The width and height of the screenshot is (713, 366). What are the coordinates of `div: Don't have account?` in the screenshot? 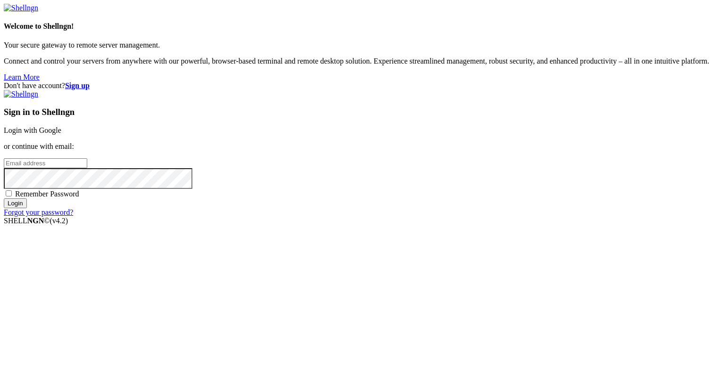 It's located at (356, 86).